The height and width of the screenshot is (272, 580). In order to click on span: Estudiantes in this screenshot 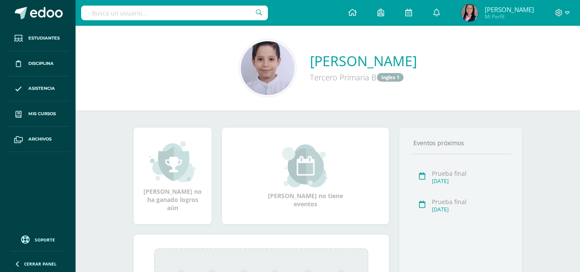, I will do `click(44, 38)`.